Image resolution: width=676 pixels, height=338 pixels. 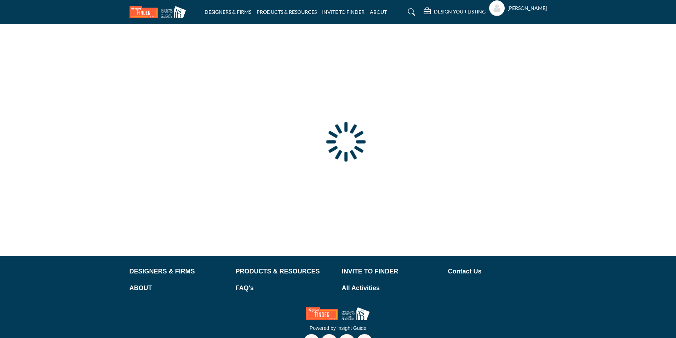 I want to click on p: INVITE TO FINDER, so click(x=391, y=271).